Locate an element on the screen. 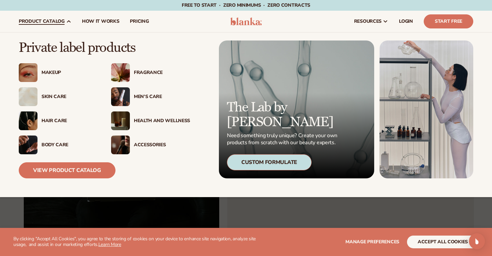 The height and width of the screenshot is (256, 492). span: pricing is located at coordinates (139, 21).